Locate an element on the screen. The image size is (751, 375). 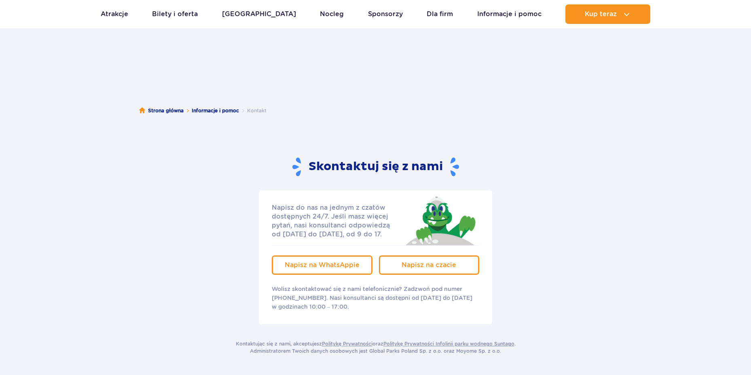
a: Politykę Prywatności is located at coordinates (347, 344).